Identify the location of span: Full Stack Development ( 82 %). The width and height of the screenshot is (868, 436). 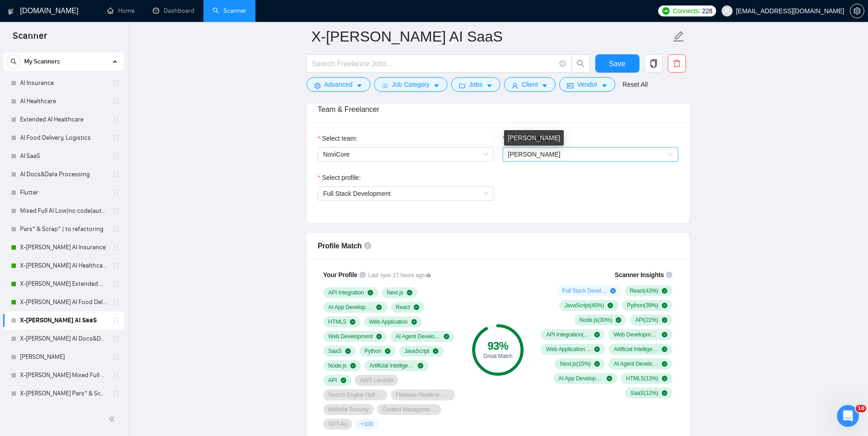
(584, 290).